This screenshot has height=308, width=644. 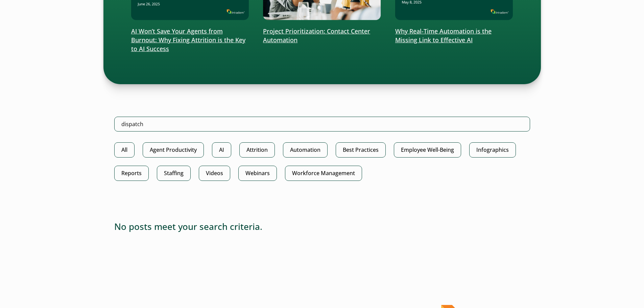 I want to click on p: Project Prioritization: Contact Center Automation, so click(x=322, y=36).